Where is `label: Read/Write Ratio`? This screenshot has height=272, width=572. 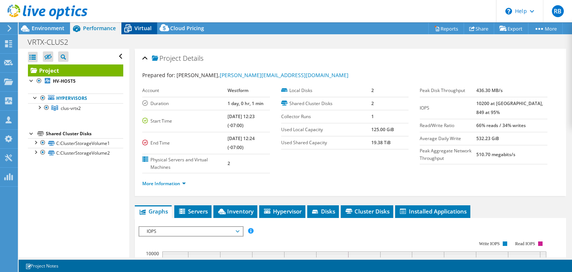 label: Read/Write Ratio is located at coordinates (448, 125).